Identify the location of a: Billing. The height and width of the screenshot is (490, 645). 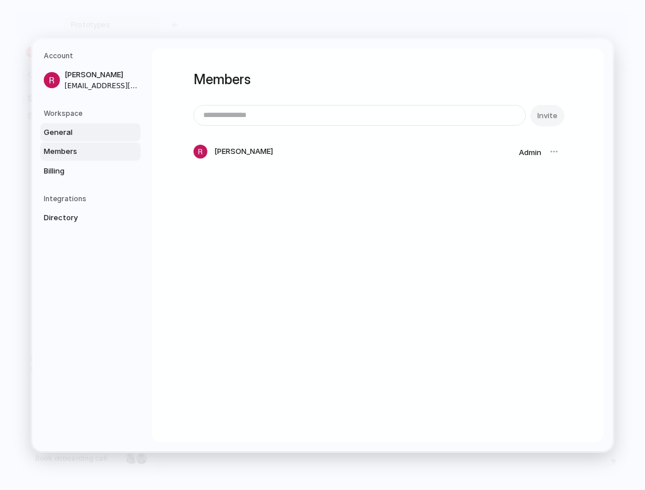
(90, 171).